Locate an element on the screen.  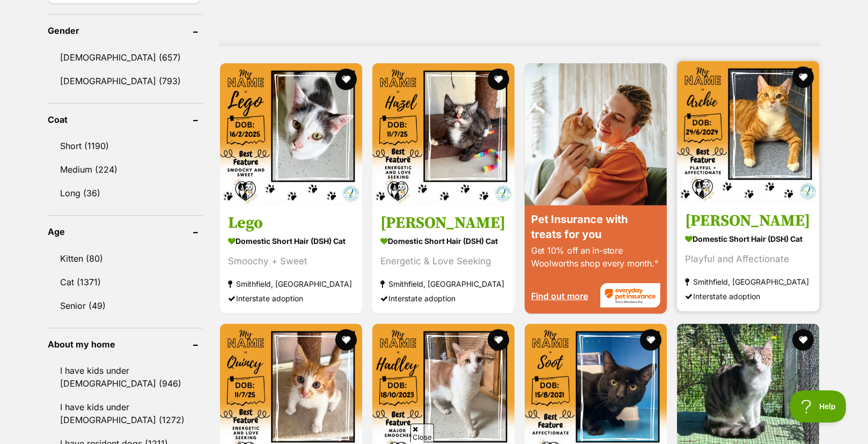
h3: Lego is located at coordinates (291, 223).